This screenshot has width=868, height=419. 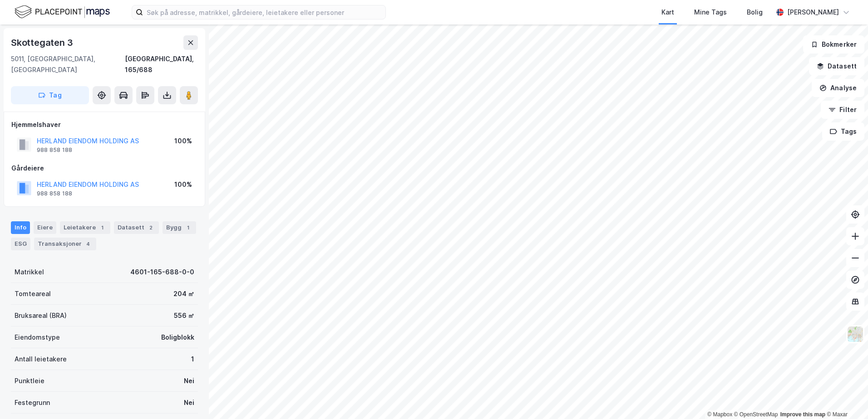 I want to click on div: Tomteareal, so click(x=33, y=294).